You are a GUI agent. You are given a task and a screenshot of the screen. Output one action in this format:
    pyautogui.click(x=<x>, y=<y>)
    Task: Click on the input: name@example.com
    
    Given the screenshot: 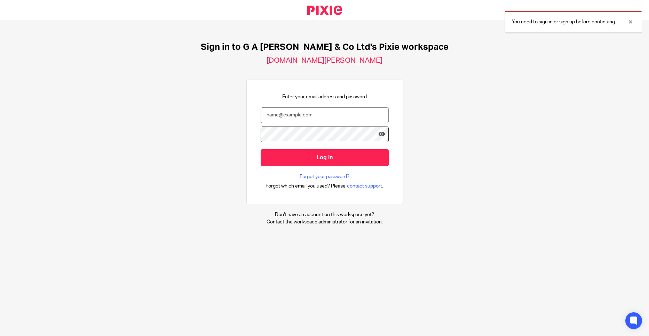 What is the action you would take?
    pyautogui.click(x=325, y=115)
    